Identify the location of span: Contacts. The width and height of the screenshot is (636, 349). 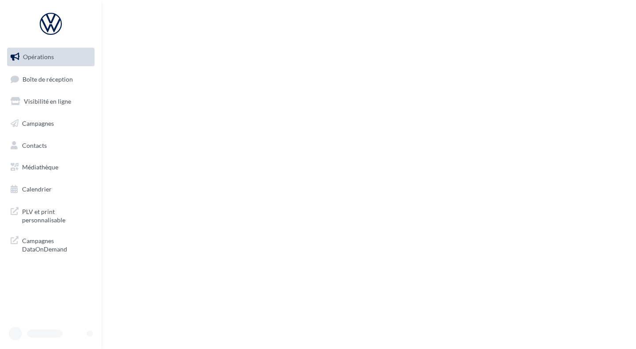
(34, 145).